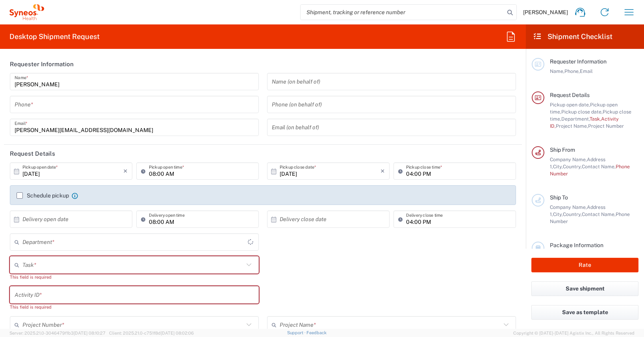 Image resolution: width=644 pixels, height=337 pixels. What do you see at coordinates (585, 312) in the screenshot?
I see `button: Save as template` at bounding box center [585, 312].